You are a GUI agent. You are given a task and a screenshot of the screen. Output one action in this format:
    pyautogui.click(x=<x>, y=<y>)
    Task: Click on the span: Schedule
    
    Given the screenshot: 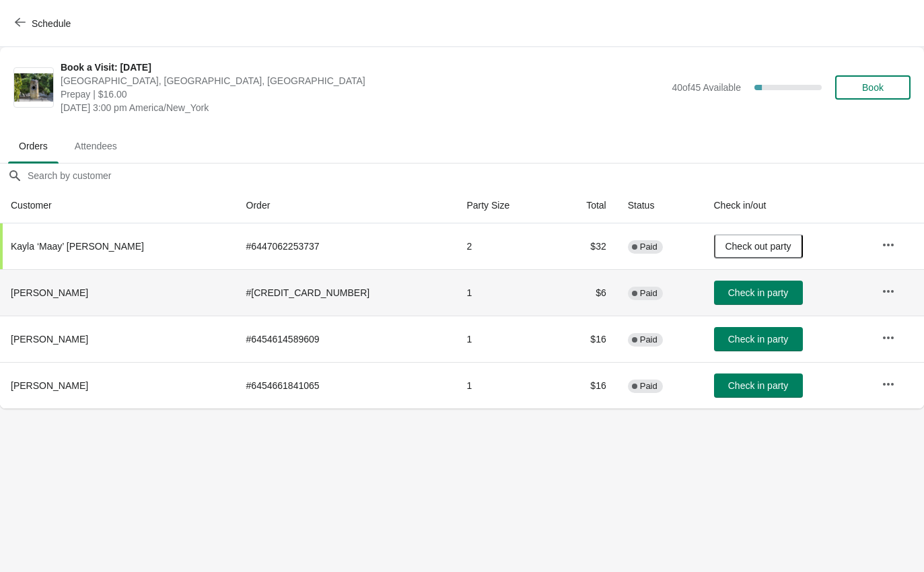 What is the action you would take?
    pyautogui.click(x=51, y=24)
    